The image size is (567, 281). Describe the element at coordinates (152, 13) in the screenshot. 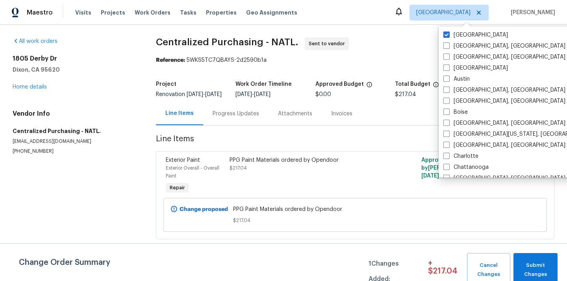

I see `span: Work Orders` at that location.